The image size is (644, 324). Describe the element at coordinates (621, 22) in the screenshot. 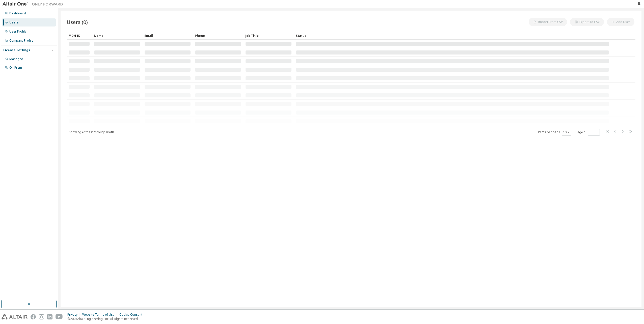

I see `button: Add User` at that location.